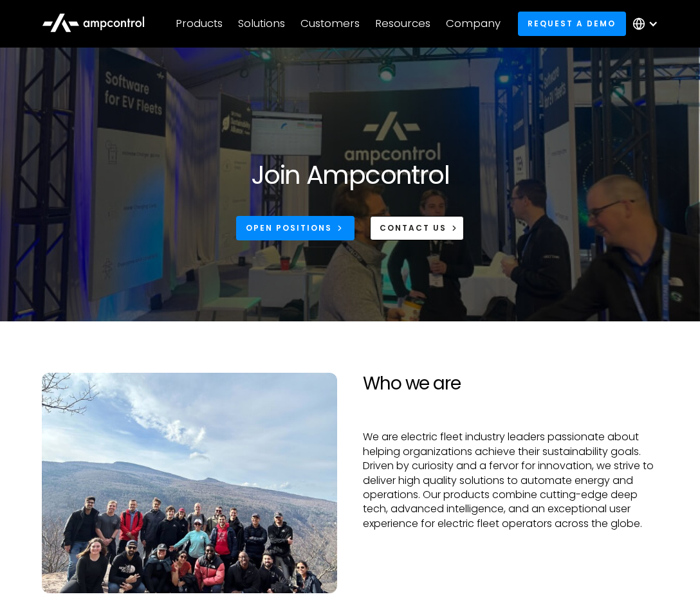 The width and height of the screenshot is (700, 608). I want to click on div: CONTACT US, so click(413, 228).